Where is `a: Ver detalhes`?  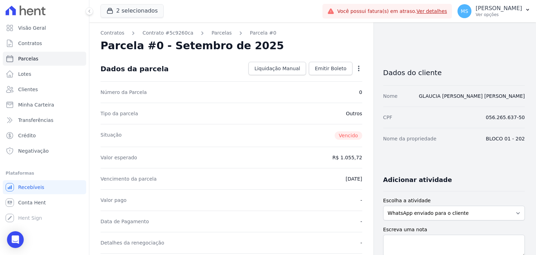
a: Ver detalhes is located at coordinates (432, 11).